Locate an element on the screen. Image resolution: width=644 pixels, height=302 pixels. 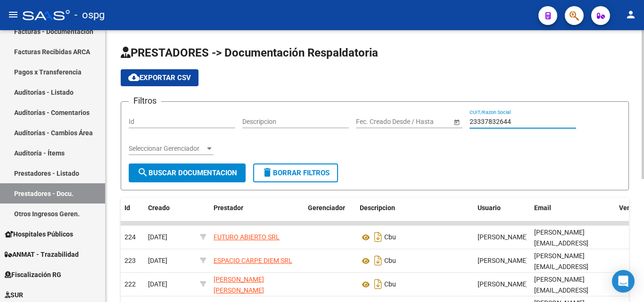
input: Fecha inicio is located at coordinates (373, 121).